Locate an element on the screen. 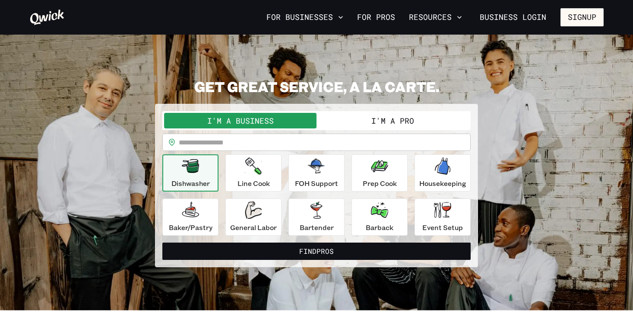 This screenshot has width=633, height=320. p: Prep Cook is located at coordinates (380, 183).